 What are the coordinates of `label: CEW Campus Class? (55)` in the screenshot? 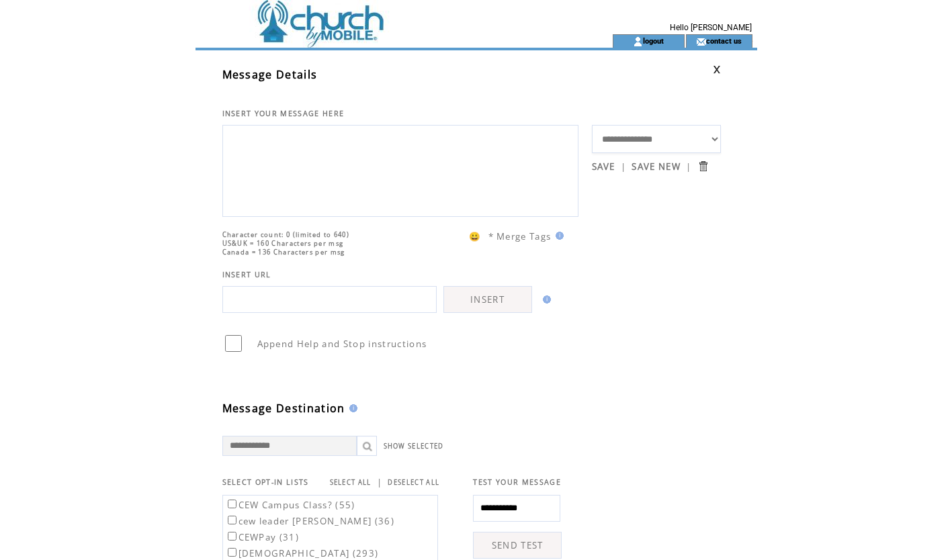 It's located at (290, 505).